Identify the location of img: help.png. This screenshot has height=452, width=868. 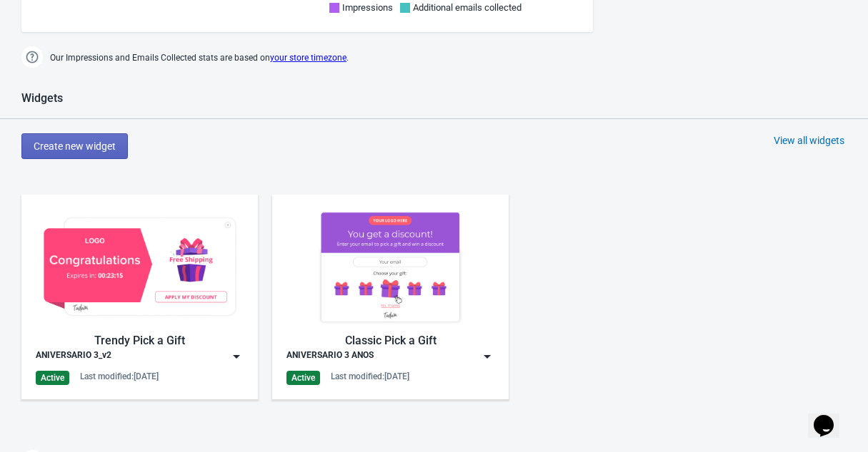
(32, 57).